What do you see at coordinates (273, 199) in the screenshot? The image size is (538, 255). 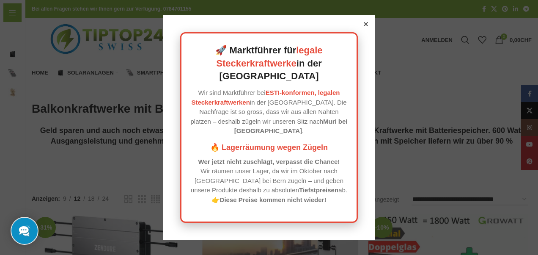 I see `strong: Diese Preise kommen nicht wieder!` at bounding box center [273, 199].